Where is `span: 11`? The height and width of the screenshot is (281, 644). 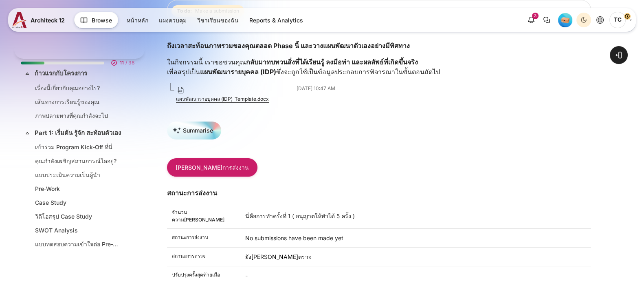
span: 11 is located at coordinates (122, 63).